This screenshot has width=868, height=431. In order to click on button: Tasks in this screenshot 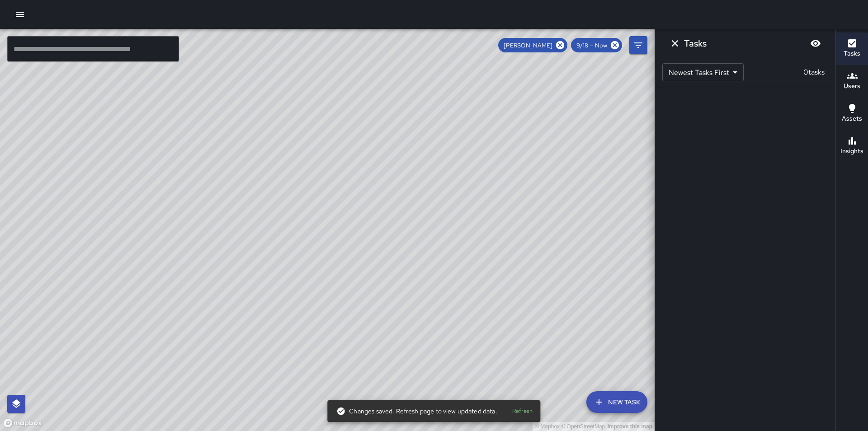, I will do `click(852, 49)`.